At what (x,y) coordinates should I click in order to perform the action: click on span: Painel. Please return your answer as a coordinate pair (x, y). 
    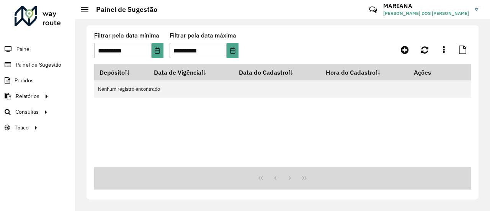
    Looking at the image, I should click on (23, 49).